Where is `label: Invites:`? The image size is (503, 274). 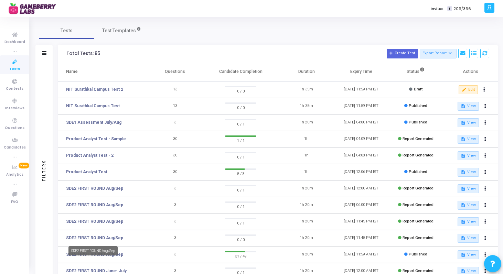 label: Invites: is located at coordinates (438, 9).